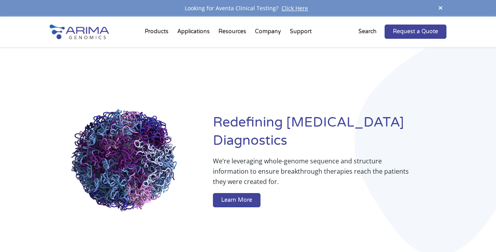 Image resolution: width=496 pixels, height=252 pixels. What do you see at coordinates (367, 32) in the screenshot?
I see `p: Search` at bounding box center [367, 32].